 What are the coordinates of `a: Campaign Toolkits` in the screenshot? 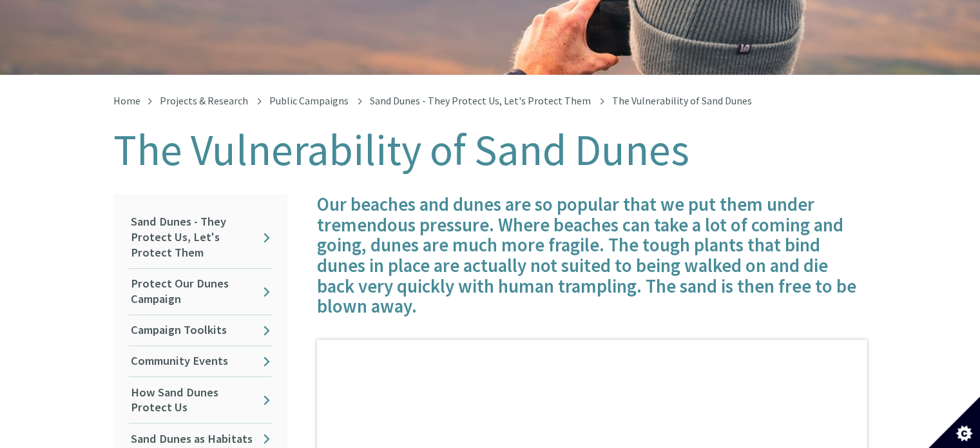 It's located at (200, 330).